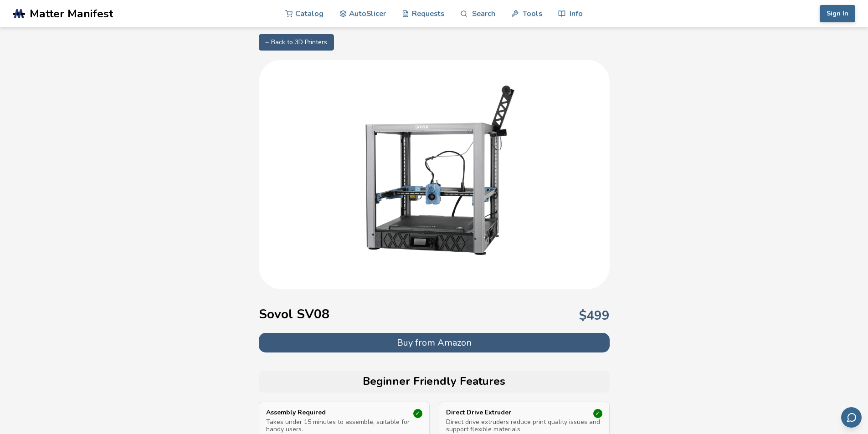 The image size is (868, 434). What do you see at coordinates (524, 426) in the screenshot?
I see `p: Direct drive extruders reduce print quality issues and support flexible materials.` at bounding box center [524, 426].